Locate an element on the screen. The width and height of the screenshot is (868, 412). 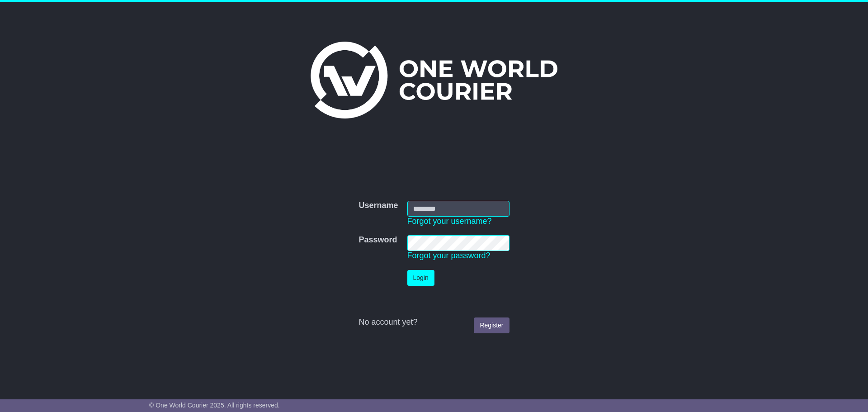
label: Password is located at coordinates (378, 240).